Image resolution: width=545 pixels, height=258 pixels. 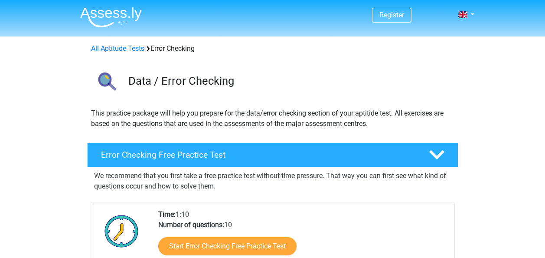 I want to click on div: Error Checking, so click(x=273, y=49).